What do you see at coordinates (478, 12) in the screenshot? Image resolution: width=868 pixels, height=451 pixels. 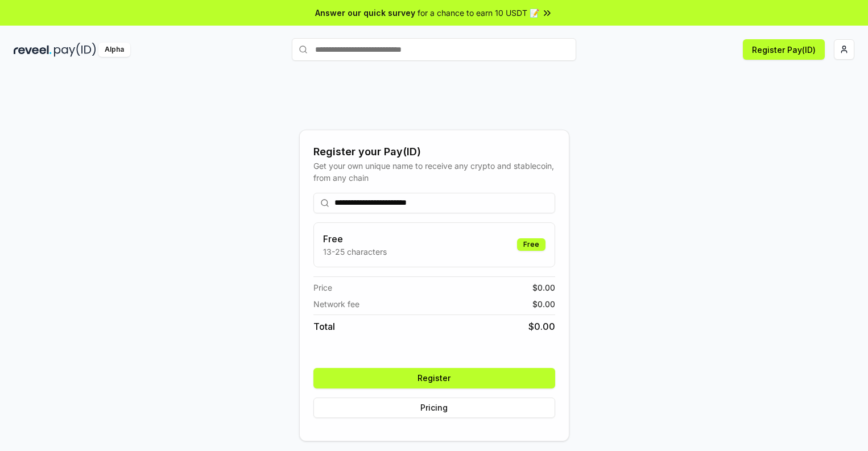 I see `span: for a chance to earn 10 USDT 📝` at bounding box center [478, 12].